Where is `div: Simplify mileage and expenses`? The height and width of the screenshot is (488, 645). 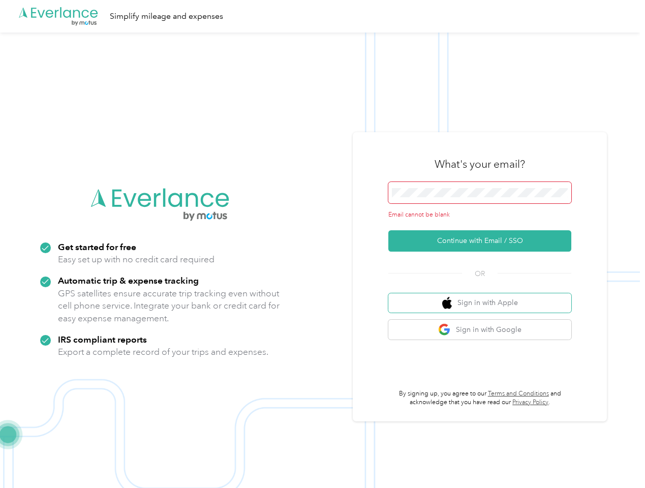
div: Simplify mileage and expenses is located at coordinates (166, 16).